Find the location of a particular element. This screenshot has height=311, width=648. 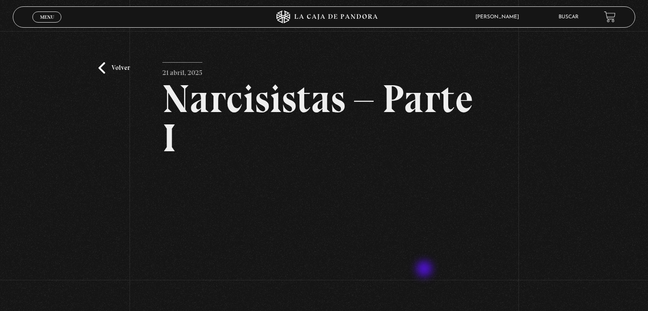

span: Cerrar is located at coordinates (47, 24).